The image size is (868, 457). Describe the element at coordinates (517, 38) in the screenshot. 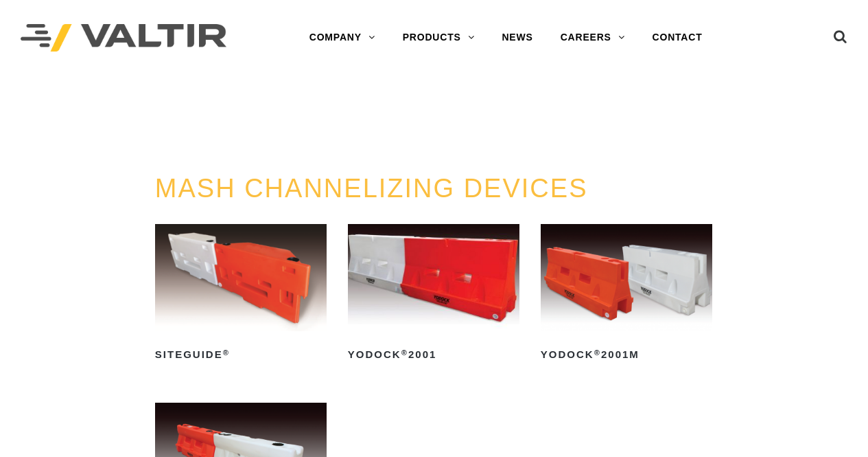

I see `a: NEWS` at that location.